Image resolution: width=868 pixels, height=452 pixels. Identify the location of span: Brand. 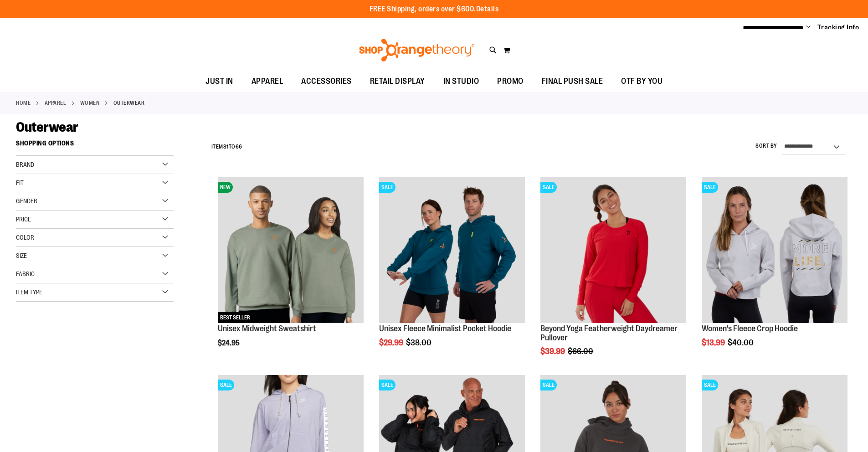
(25, 164).